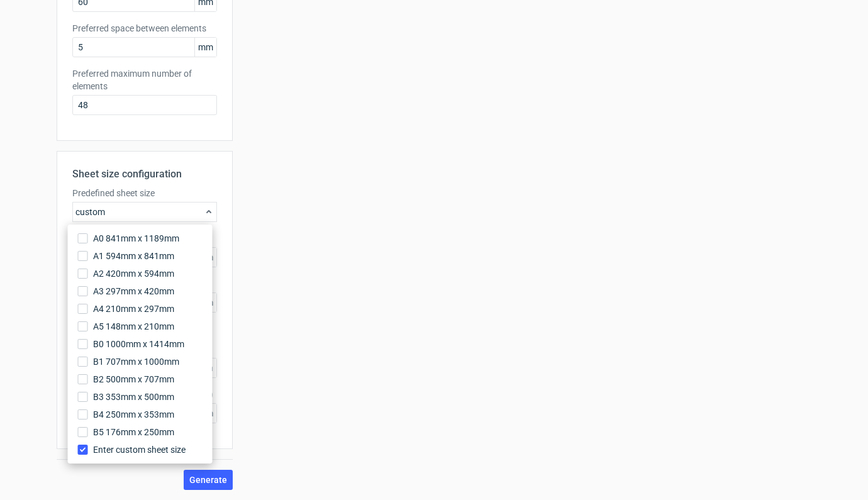  Describe the element at coordinates (139, 450) in the screenshot. I see `span: Enter custom sheet size` at that location.